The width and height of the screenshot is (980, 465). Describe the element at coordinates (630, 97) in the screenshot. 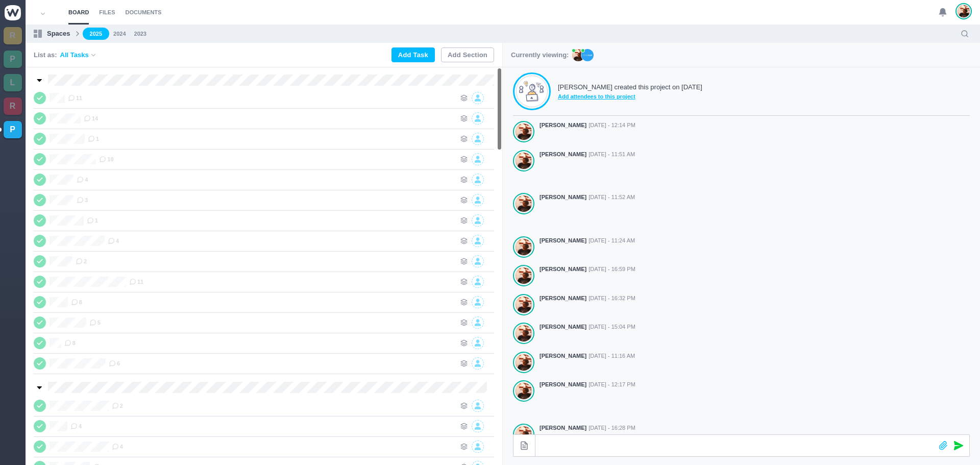

I see `span: Add attendees to this project` at that location.